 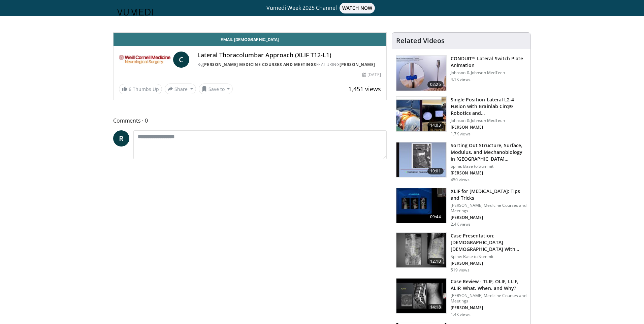 I want to click on span: 14:18, so click(x=435, y=307).